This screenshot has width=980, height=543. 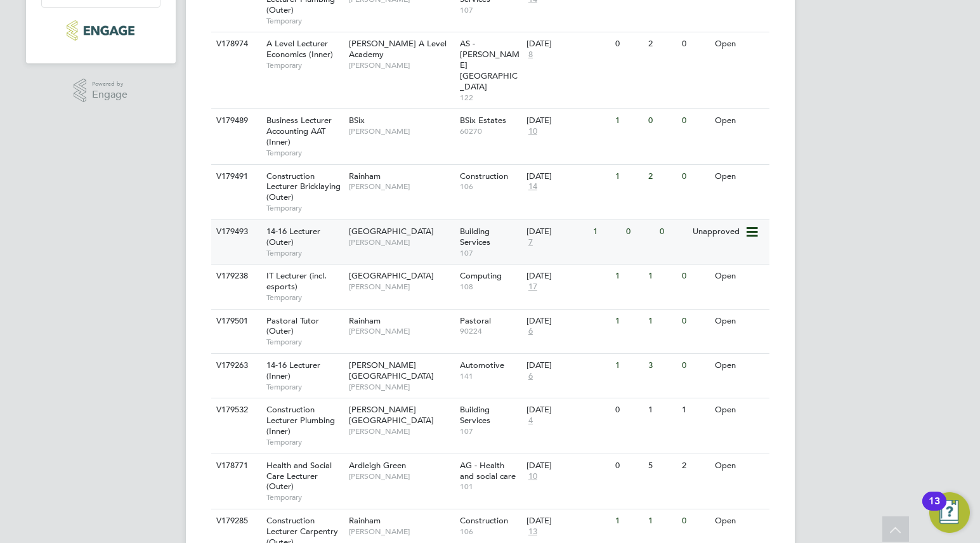 What do you see at coordinates (293, 236) in the screenshot?
I see `span: 14-16 Lecturer (Outer)` at bounding box center [293, 236].